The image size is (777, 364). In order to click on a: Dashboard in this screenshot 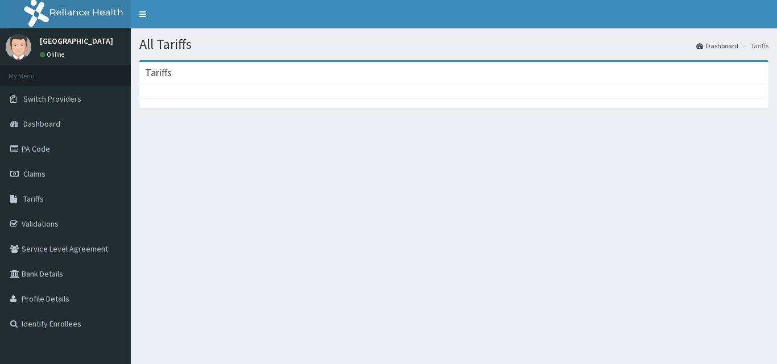, I will do `click(717, 45)`.